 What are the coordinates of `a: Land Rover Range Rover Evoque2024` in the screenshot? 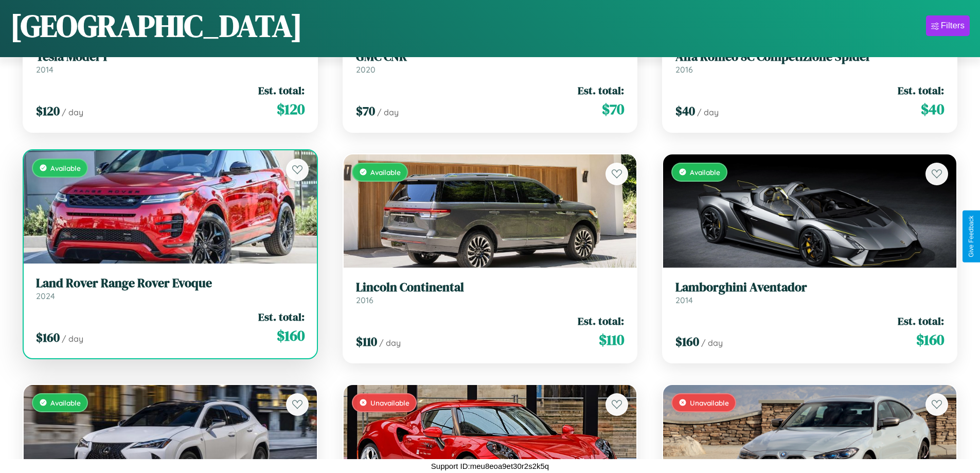 It's located at (170, 288).